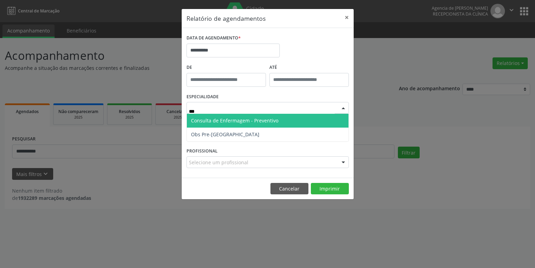  What do you see at coordinates (213, 38) in the screenshot?
I see `label: DATA DE AGENDAMENTO` at bounding box center [213, 38].